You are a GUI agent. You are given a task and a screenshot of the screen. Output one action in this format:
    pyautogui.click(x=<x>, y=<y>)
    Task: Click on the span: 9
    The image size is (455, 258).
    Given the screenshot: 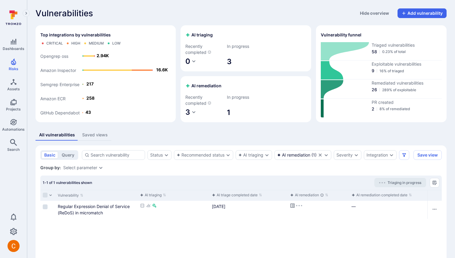 What is the action you would take?
    pyautogui.click(x=372, y=71)
    